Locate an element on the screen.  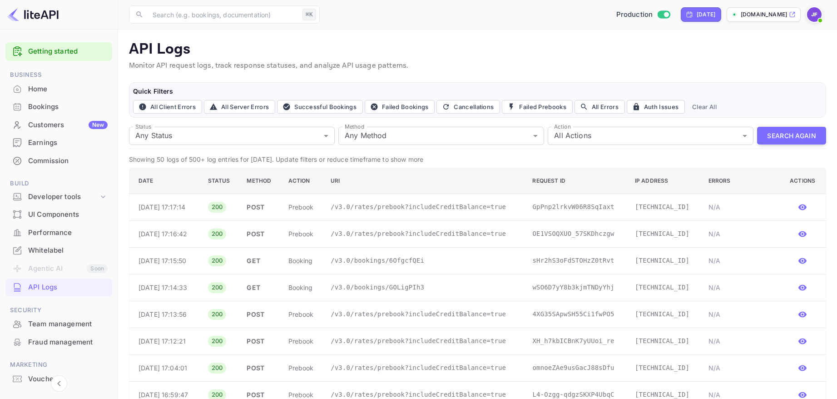
p: omnoeZAe9usGacJ88sDfu is located at coordinates (576, 367).